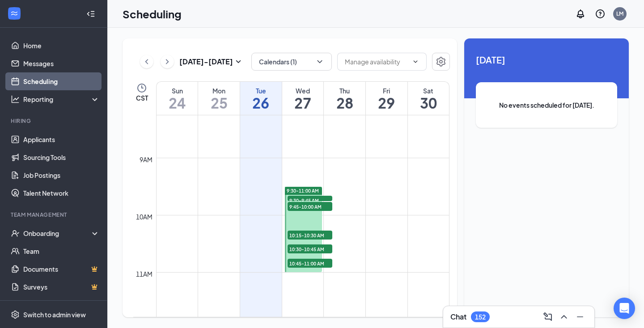 This screenshot has width=644, height=328. I want to click on button: ComposeMessage, so click(548, 317).